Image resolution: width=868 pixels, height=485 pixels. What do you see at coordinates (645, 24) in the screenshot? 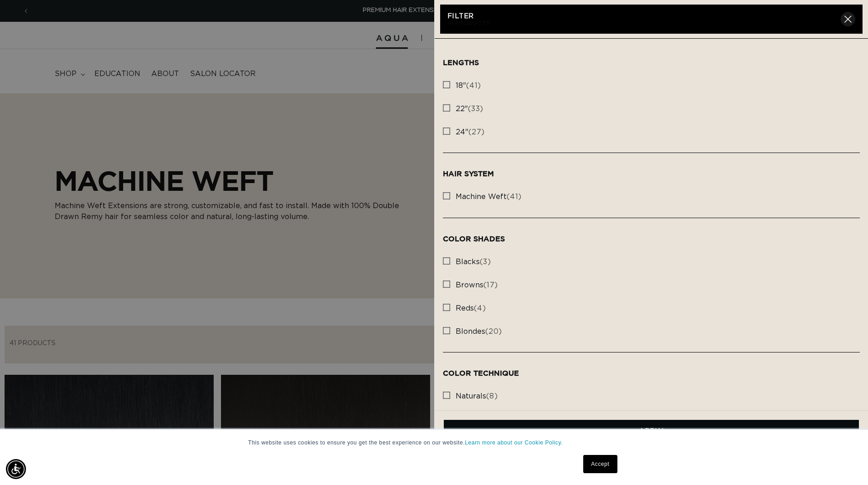
I see `p: 41 products` at bounding box center [645, 24].